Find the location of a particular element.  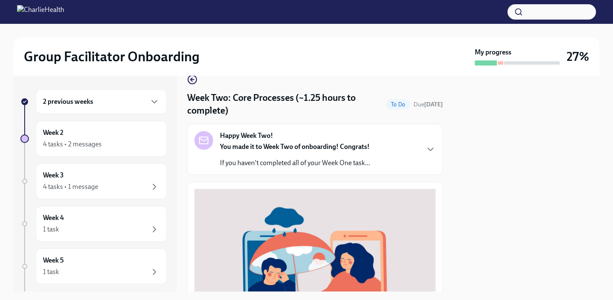

a: Week 51 task is located at coordinates (94, 266).